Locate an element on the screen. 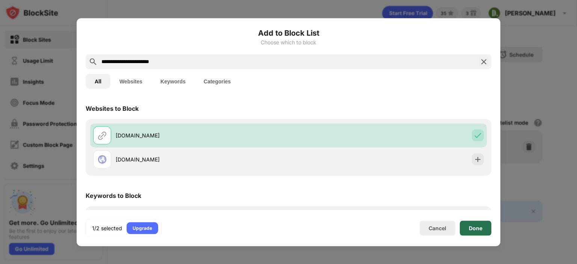  img: search.svg is located at coordinates (93, 62).